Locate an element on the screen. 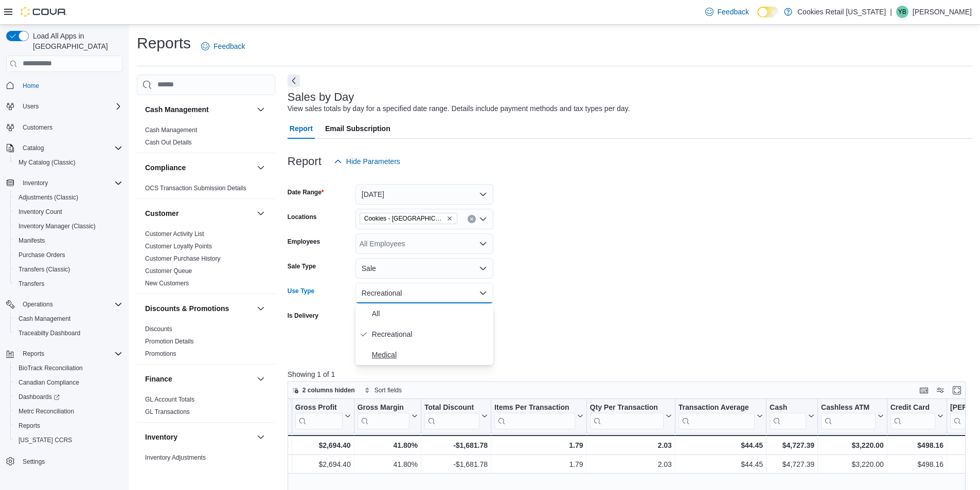 This screenshot has width=980, height=490. h3: Finance is located at coordinates (159, 379).